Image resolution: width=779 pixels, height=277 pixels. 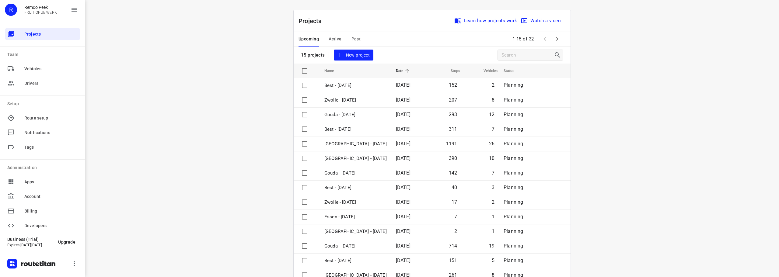 I want to click on p: Antwerpen - Thursday, so click(x=356, y=232).